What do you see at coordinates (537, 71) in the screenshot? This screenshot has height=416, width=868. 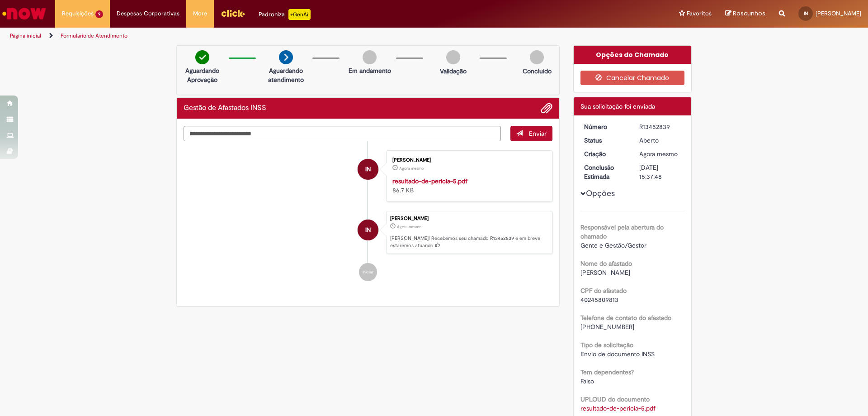 I see `p: Concluído` at bounding box center [537, 71].